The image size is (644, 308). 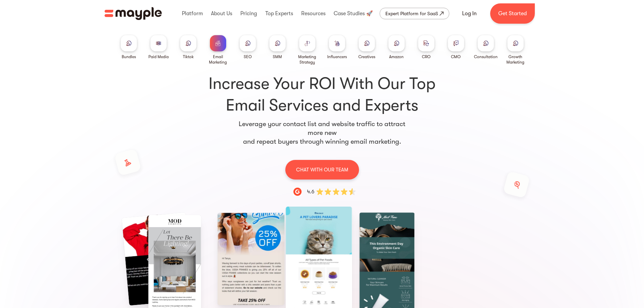 I want to click on a: CHAT WITH OUR TEAM, so click(x=322, y=170).